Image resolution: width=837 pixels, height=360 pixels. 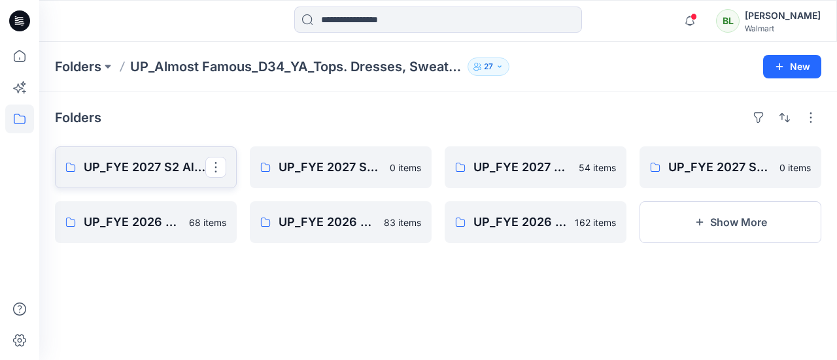 I want to click on p: UP_FYE 2026 S2 Almost Famous YA Tops, Dresses, Sweaters, Sets, so click(x=520, y=222).